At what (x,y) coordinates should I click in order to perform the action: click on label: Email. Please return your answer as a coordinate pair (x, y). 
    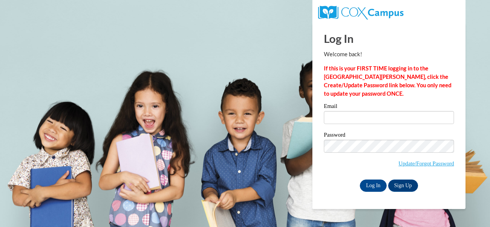
    Looking at the image, I should click on (389, 107).